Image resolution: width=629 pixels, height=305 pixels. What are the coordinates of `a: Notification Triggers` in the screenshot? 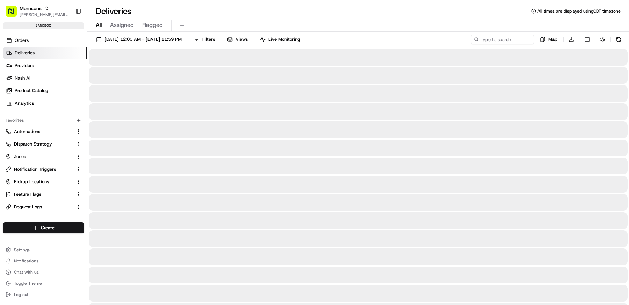 It's located at (39, 169).